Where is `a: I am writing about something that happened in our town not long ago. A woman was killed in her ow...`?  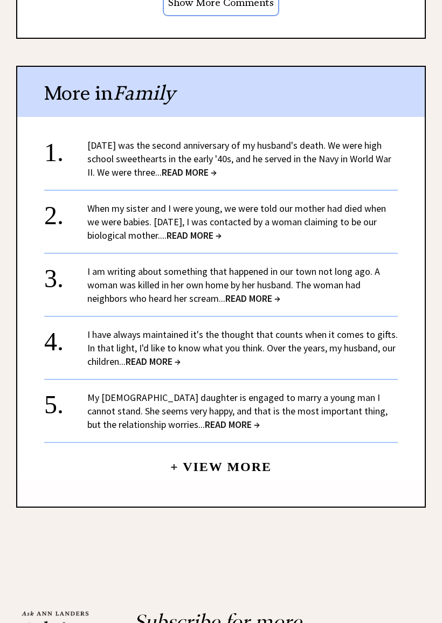
a: I am writing about something that happened in our town not long ago. A woman was killed in her ow... is located at coordinates (233, 284).